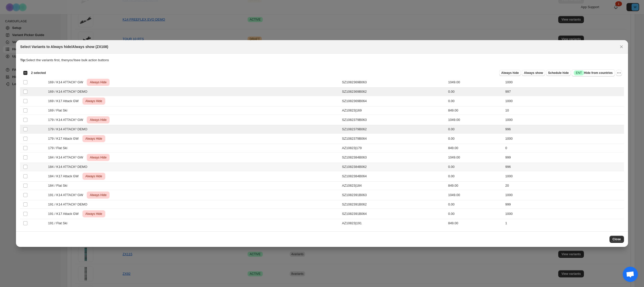 The height and width of the screenshot is (287, 644). I want to click on td: 20, so click(564, 185).